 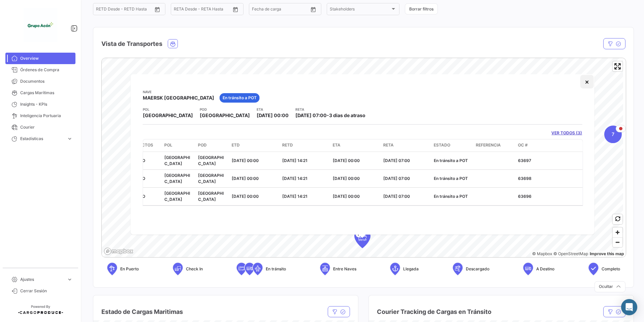 I want to click on a: Map feedback, so click(x=607, y=253).